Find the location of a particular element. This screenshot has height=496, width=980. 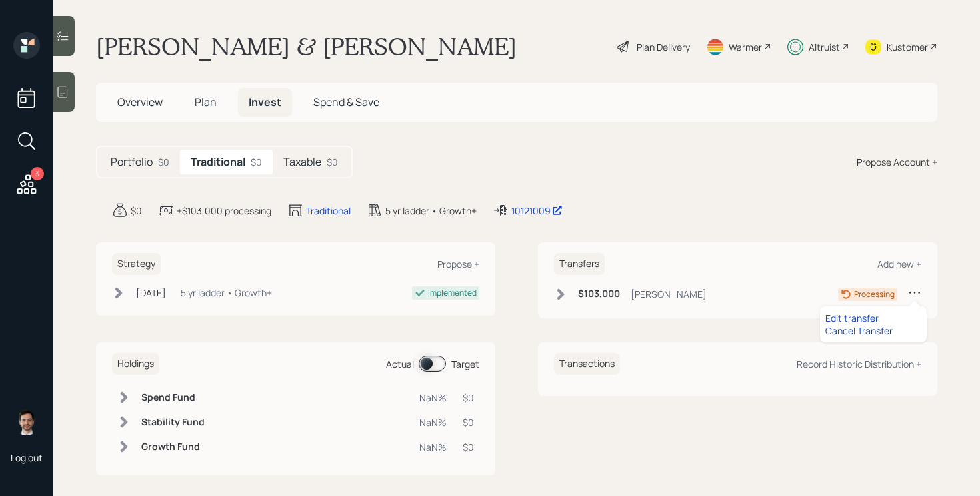

div: Propose Account + is located at coordinates (896, 162).